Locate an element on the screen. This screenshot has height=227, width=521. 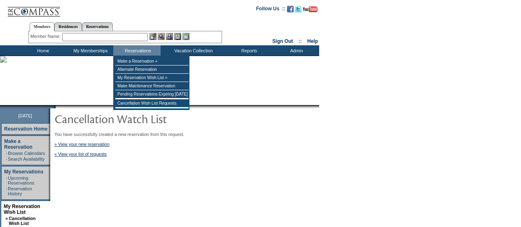
img: View is located at coordinates (161, 36).